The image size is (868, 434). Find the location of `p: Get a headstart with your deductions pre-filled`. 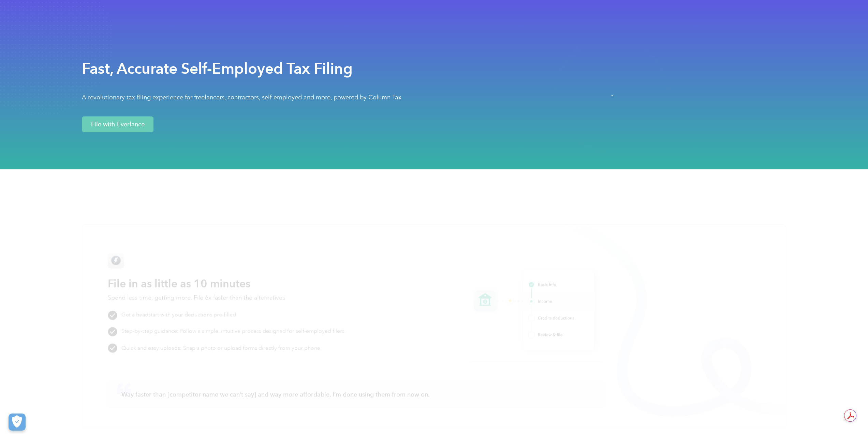

p: Get a headstart with your deductions pre-filled is located at coordinates (179, 314).